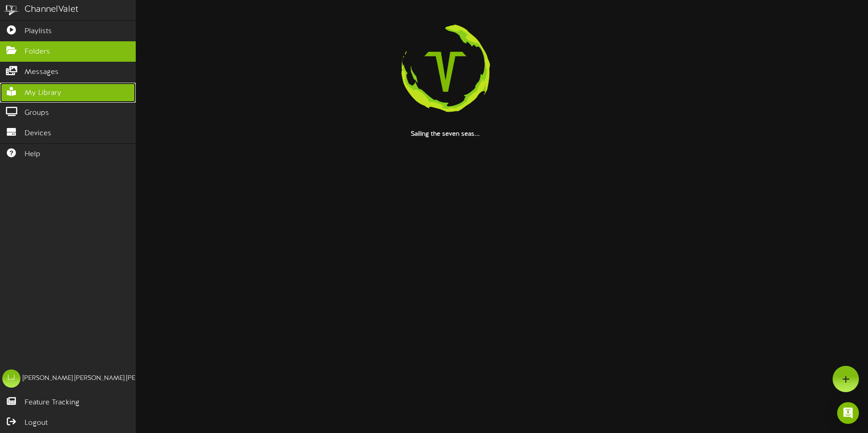 The image size is (868, 433). Describe the element at coordinates (43, 93) in the screenshot. I see `span: My Library` at that location.